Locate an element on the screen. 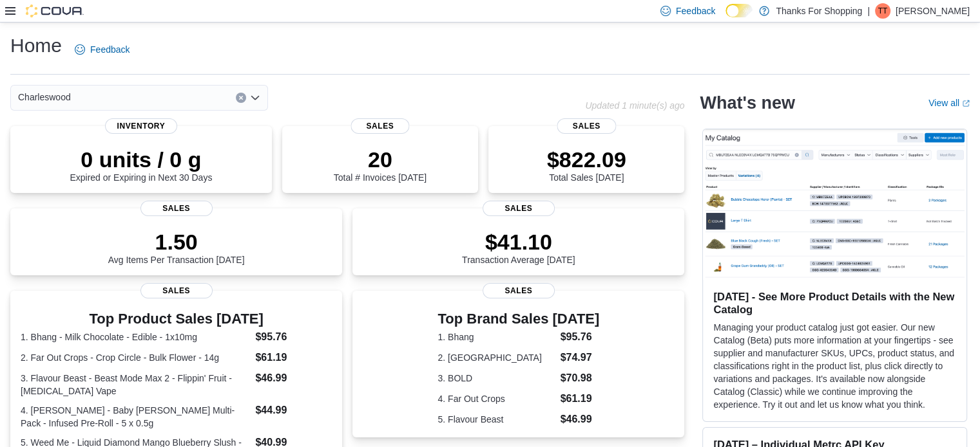 The height and width of the screenshot is (447, 980). p: $41.10 is located at coordinates (518, 242).